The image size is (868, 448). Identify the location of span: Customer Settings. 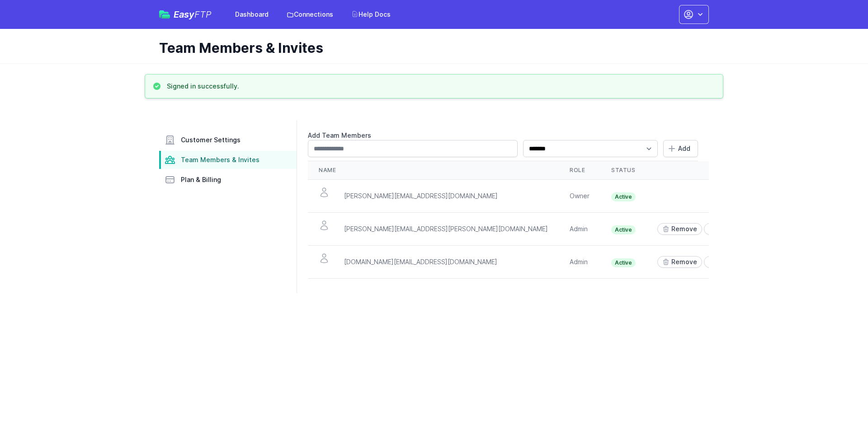
(211, 140).